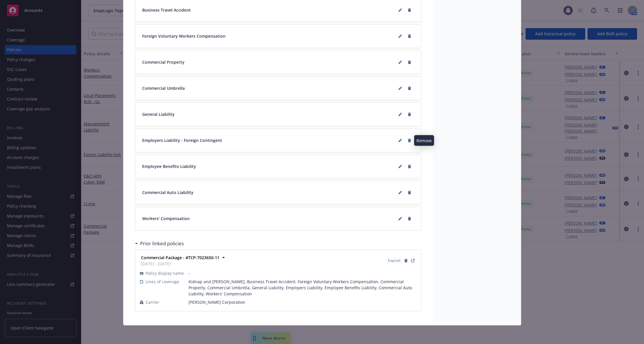 The image size is (644, 344). What do you see at coordinates (163, 282) in the screenshot?
I see `span: Lines of coverage` at bounding box center [163, 282].